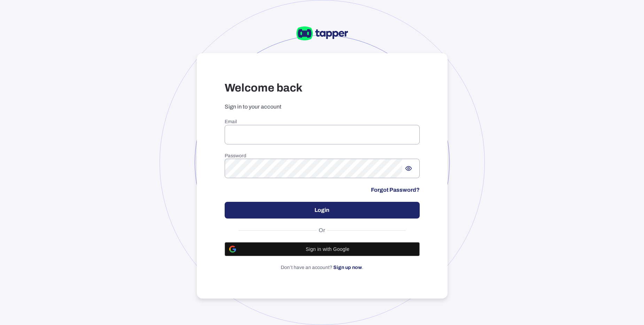 The image size is (644, 325). Describe the element at coordinates (322, 156) in the screenshot. I see `h6: Password` at that location.